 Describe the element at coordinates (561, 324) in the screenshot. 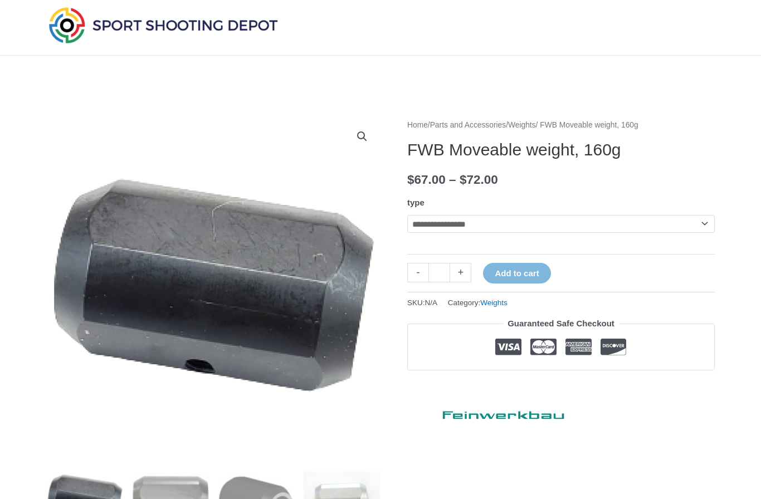

I see `legend: Guaranteed Safe Checkout` at that location.